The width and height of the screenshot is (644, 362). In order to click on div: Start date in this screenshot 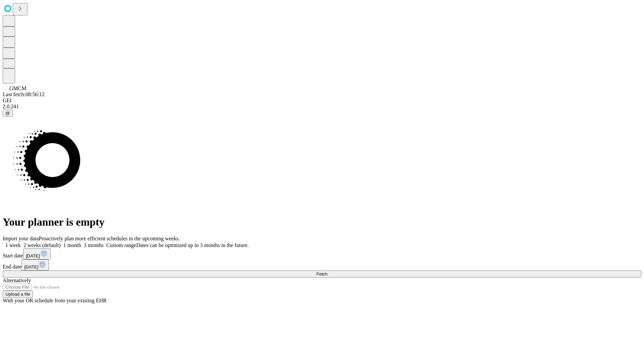, I will do `click(322, 254)`.